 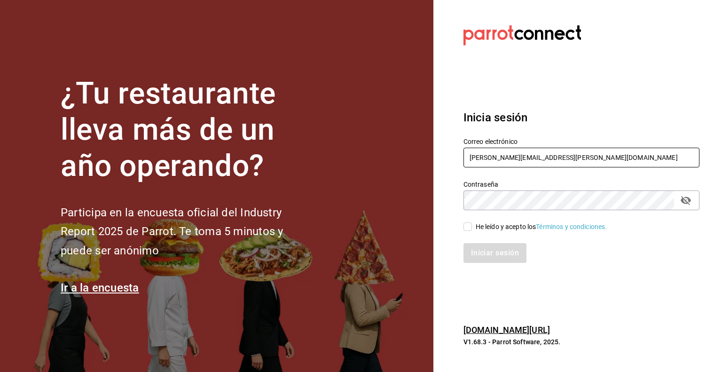 I want to click on label: Contraseña, so click(x=581, y=184).